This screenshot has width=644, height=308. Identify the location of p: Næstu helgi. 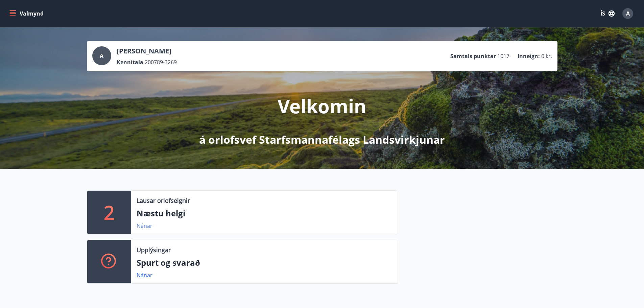
(265, 213).